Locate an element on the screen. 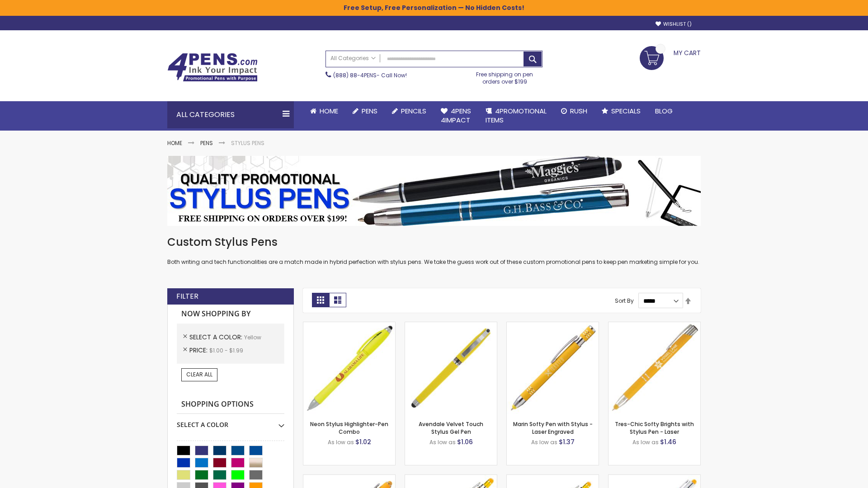  strong: Grid is located at coordinates (320, 300).